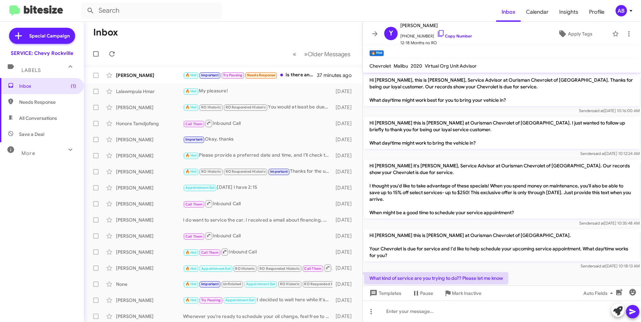  I want to click on h1: Inbox, so click(106, 33).